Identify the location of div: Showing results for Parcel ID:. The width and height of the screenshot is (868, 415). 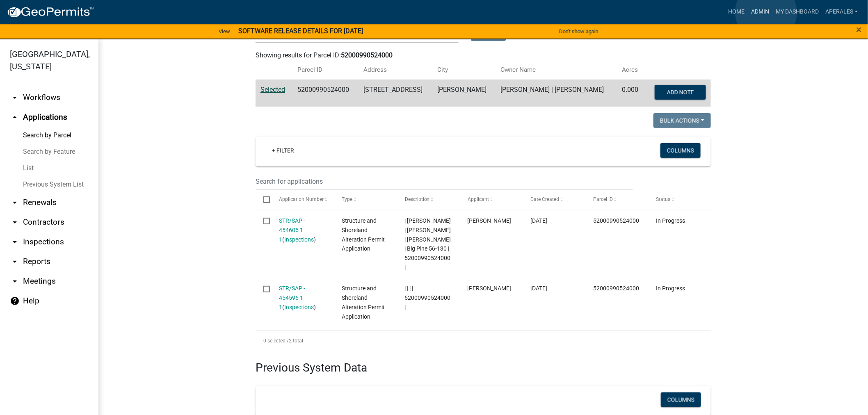
(484, 55).